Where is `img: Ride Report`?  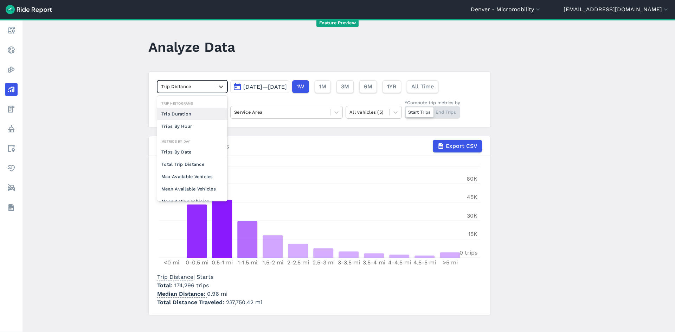
img: Ride Report is located at coordinates (29, 9).